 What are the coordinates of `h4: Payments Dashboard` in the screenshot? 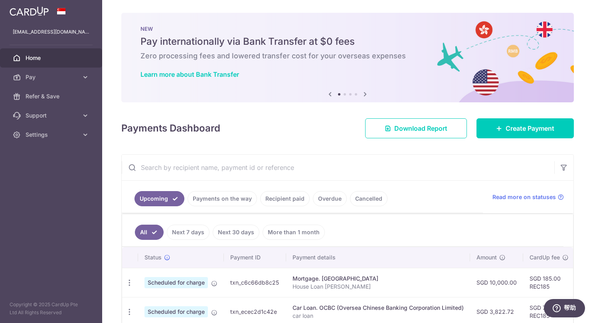 It's located at (171, 128).